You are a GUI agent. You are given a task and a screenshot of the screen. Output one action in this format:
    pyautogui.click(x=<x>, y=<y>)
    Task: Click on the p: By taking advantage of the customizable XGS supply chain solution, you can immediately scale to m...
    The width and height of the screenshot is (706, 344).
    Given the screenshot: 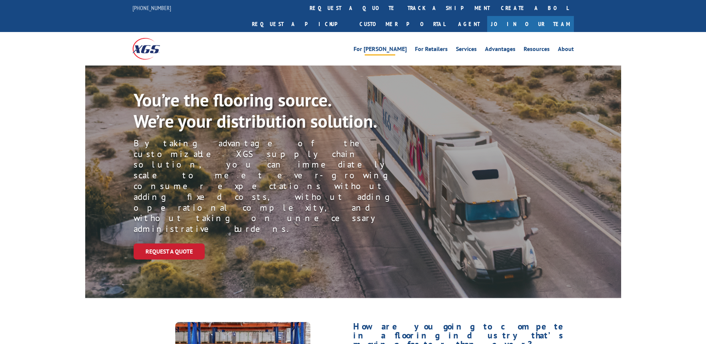 What is the action you would take?
    pyautogui.click(x=276, y=186)
    